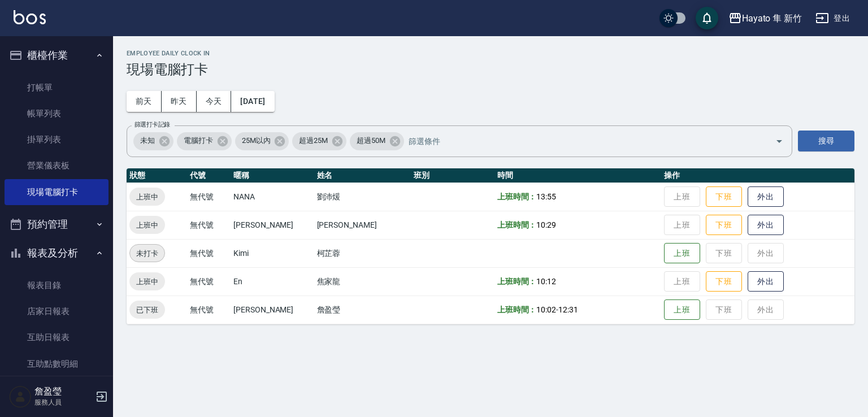  What do you see at coordinates (256, 141) in the screenshot?
I see `span: 25M以內` at bounding box center [256, 141].